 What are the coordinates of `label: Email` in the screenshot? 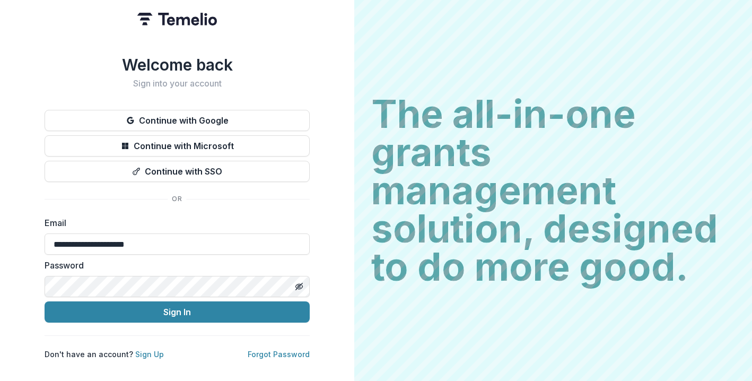 It's located at (174, 223).